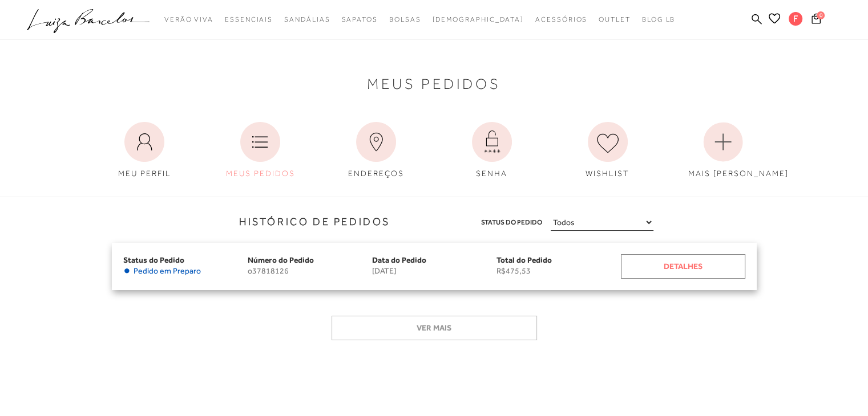 The image size is (868, 416). Describe the element at coordinates (145, 174) in the screenshot. I see `span: MEU PERFIL` at that location.